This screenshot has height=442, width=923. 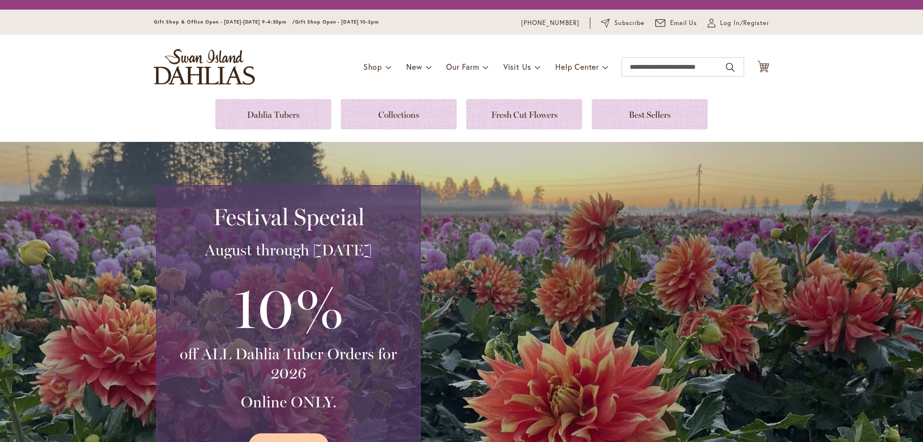 What do you see at coordinates (204, 67) in the screenshot?
I see `a: store logo` at bounding box center [204, 67].